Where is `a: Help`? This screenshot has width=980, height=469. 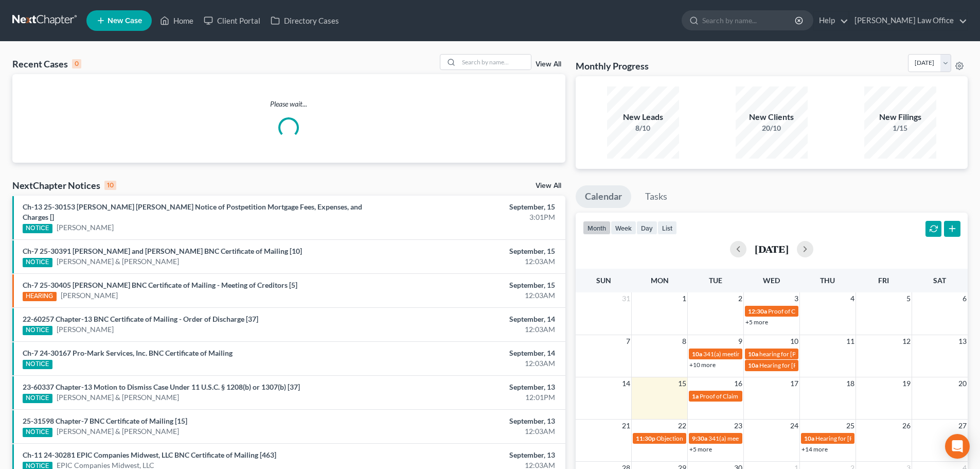 a: Help is located at coordinates (831, 21).